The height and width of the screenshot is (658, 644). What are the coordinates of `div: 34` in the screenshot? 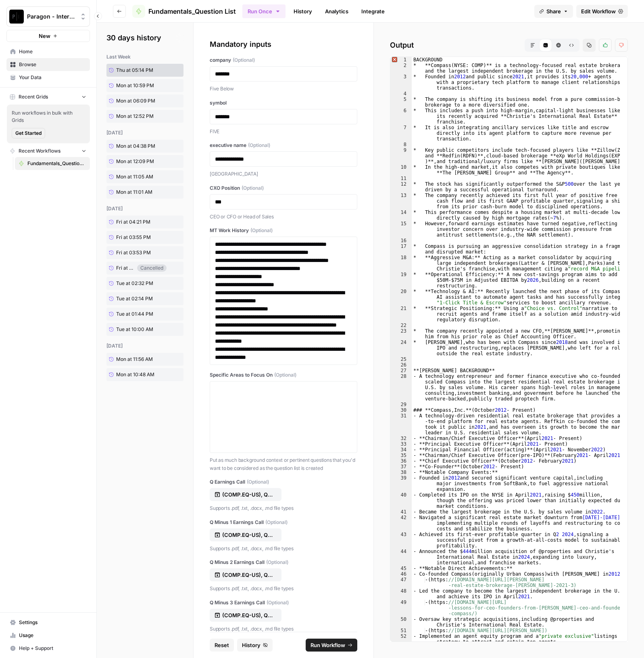 It's located at (401, 449).